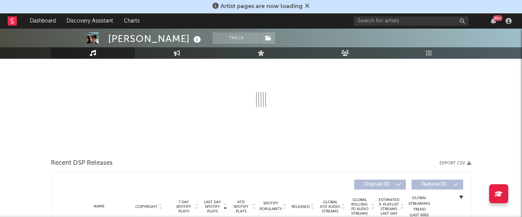 The image size is (522, 217). I want to click on span: Features ( 0 ), so click(434, 185).